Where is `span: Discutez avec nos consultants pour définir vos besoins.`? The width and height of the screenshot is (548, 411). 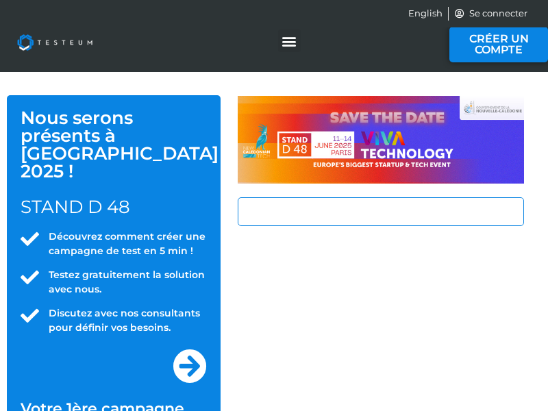
span: Discutez avec nos consultants pour définir vos besoins. is located at coordinates (126, 321).